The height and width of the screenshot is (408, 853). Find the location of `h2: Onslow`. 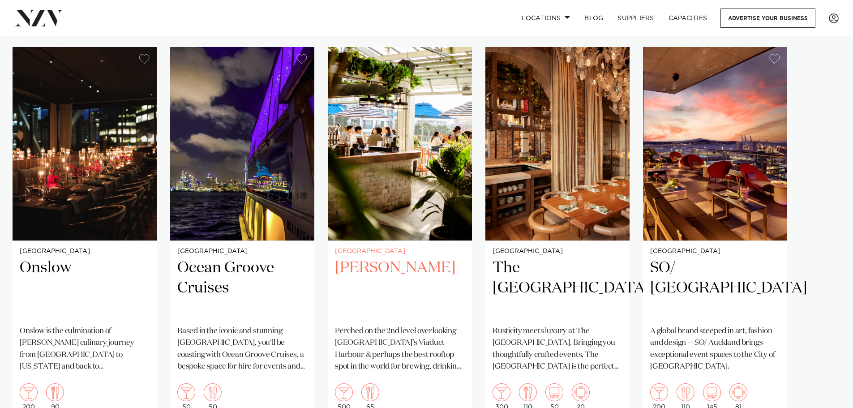

h2: Onslow is located at coordinates (85, 288).